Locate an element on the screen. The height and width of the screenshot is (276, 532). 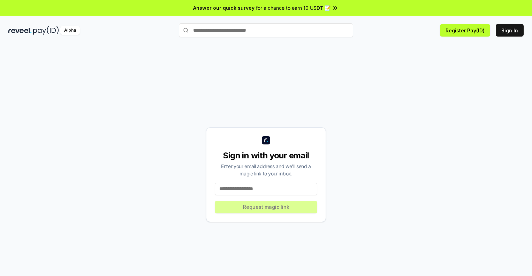
div: Alpha is located at coordinates (70, 30).